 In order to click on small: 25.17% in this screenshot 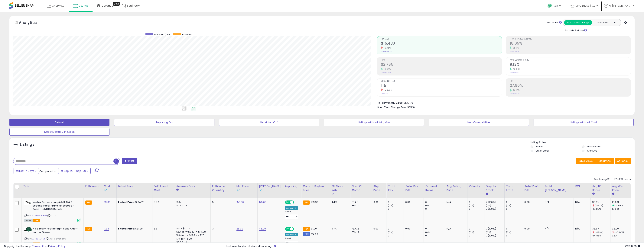, I will do `click(516, 48)`.